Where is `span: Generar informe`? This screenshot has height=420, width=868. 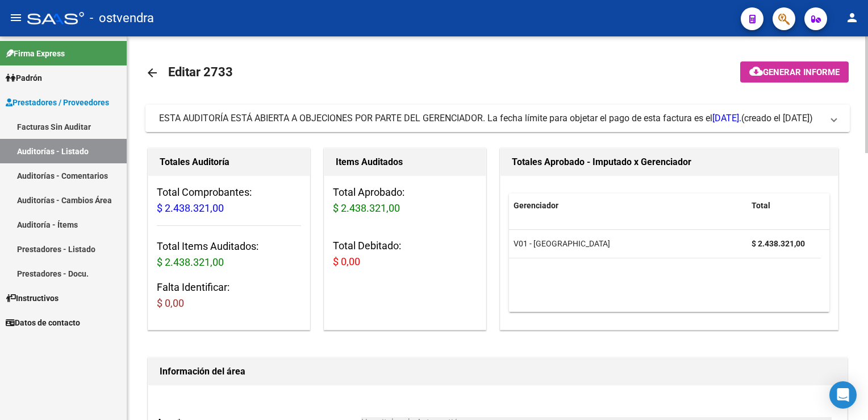 span: Generar informe is located at coordinates (802, 72).